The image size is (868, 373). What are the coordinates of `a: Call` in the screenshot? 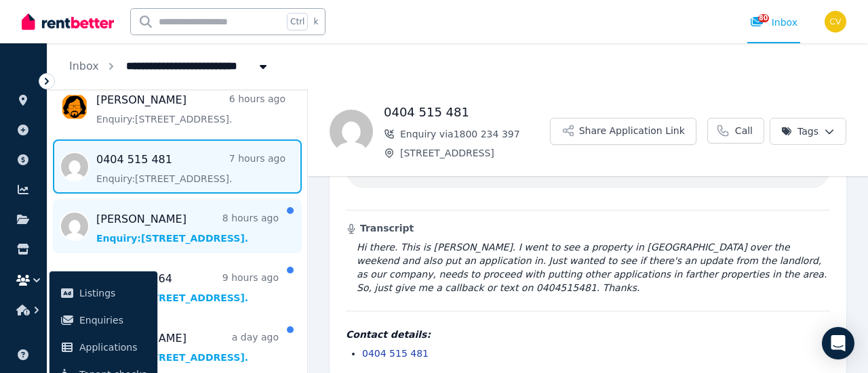 It's located at (736, 131).